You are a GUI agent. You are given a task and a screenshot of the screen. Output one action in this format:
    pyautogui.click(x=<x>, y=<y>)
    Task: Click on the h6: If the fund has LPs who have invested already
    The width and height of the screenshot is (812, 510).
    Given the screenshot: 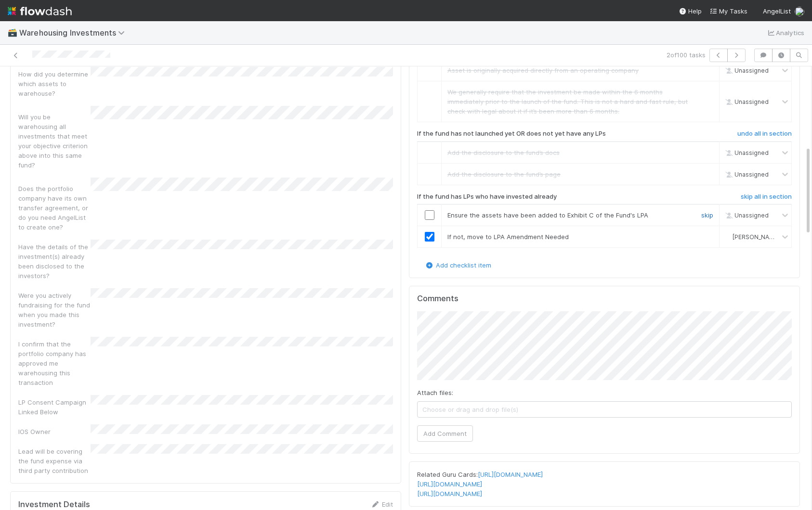 What is the action you would take?
    pyautogui.click(x=487, y=197)
    